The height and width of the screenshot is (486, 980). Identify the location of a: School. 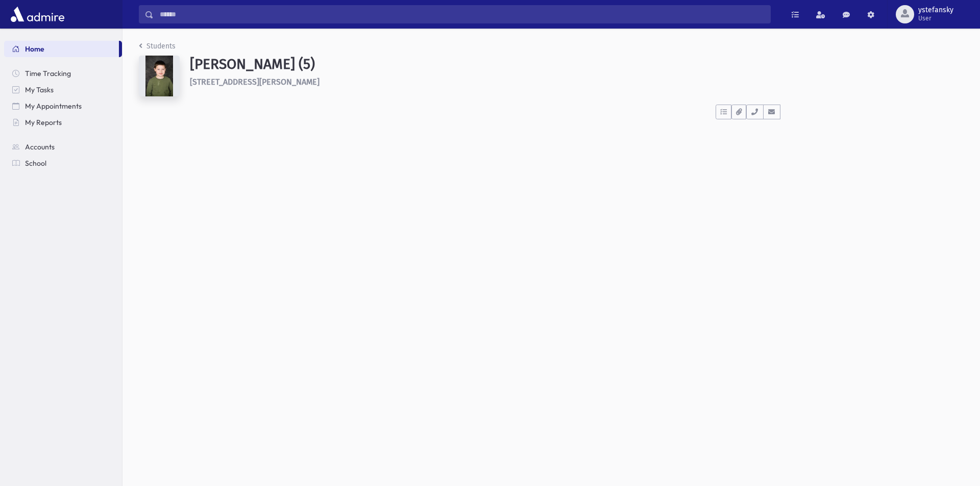
(63, 163).